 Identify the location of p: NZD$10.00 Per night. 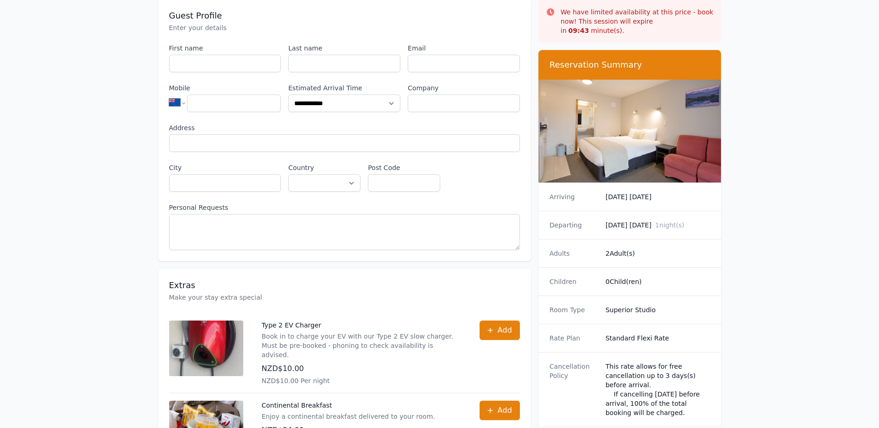
(362, 381).